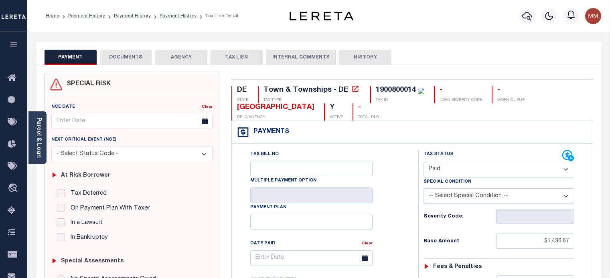 Image resolution: width=610 pixels, height=278 pixels. Describe the element at coordinates (263, 244) in the screenshot. I see `label: Date Paid` at that location.